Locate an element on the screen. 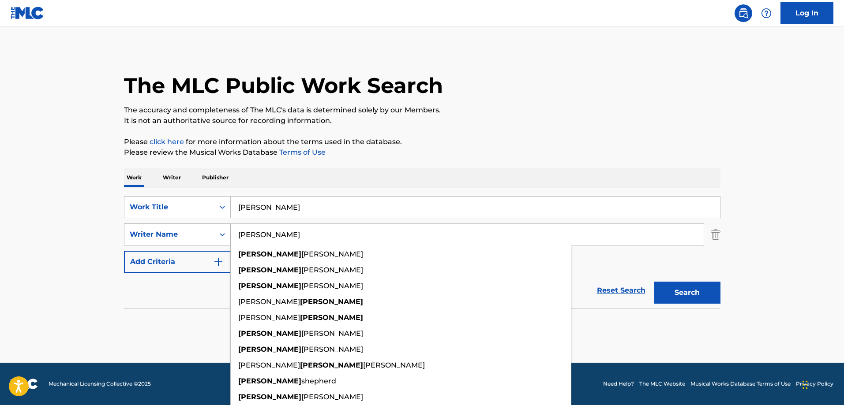 Image resolution: width=844 pixels, height=405 pixels. div: Work Title is located at coordinates (169, 207).